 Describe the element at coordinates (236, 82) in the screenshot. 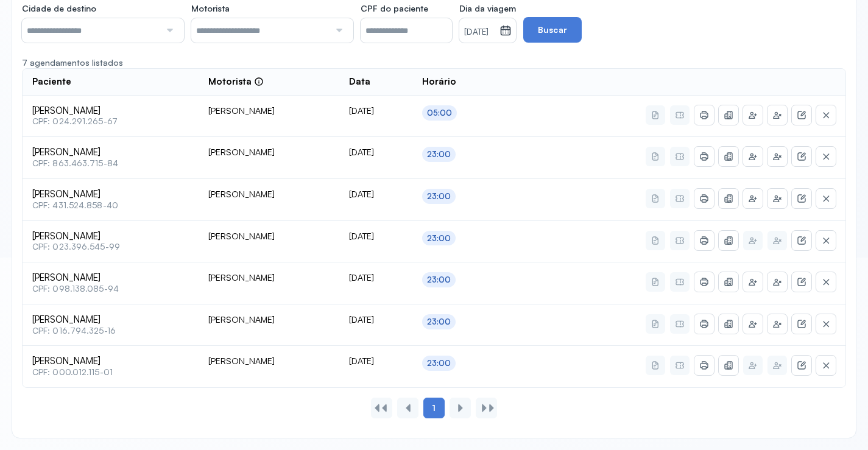

I see `div: Motorista` at that location.